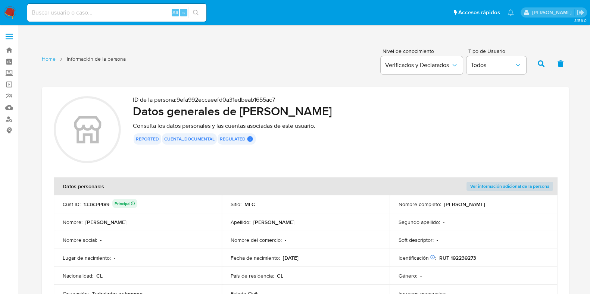 Image resolution: width=590 pixels, height=294 pixels. What do you see at coordinates (580, 12) in the screenshot?
I see `a: Salir` at bounding box center [580, 12].